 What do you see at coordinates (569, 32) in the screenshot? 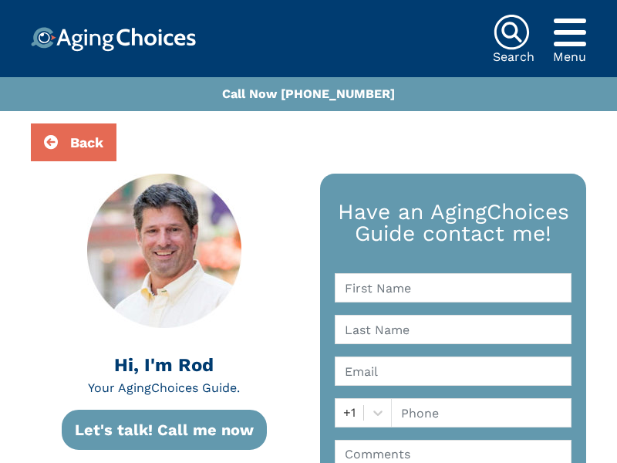
I see `div: Popover trigger` at bounding box center [569, 32].